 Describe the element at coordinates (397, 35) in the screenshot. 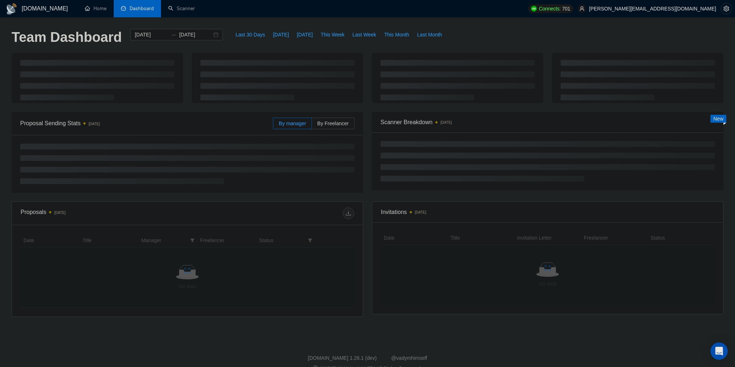

I see `span: This Month` at that location.